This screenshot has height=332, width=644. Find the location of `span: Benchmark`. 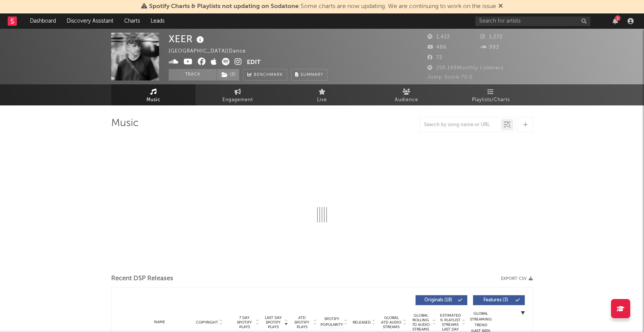

span: Benchmark is located at coordinates (268, 75).